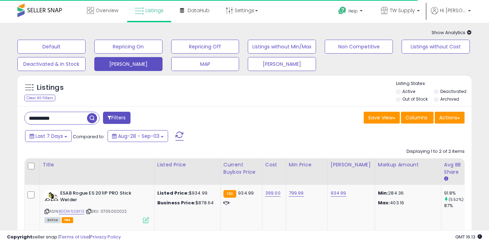  Describe the element at coordinates (383, 193) in the screenshot. I see `strong: Min:` at that location.